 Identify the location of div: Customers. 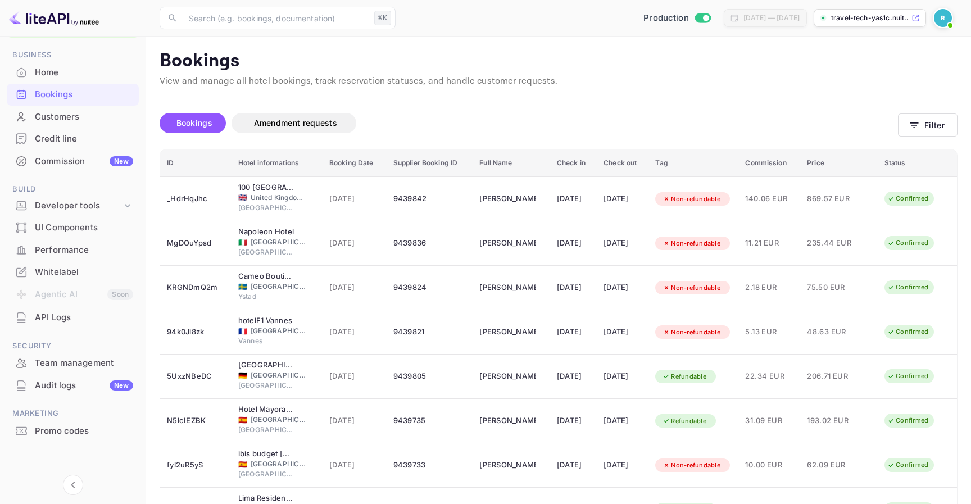
(72, 117).